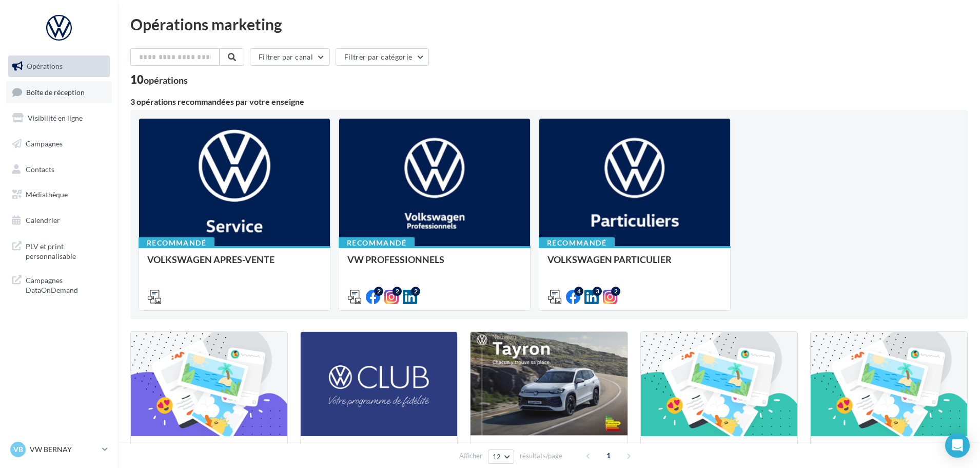  I want to click on span: Visibilité en ligne, so click(55, 118).